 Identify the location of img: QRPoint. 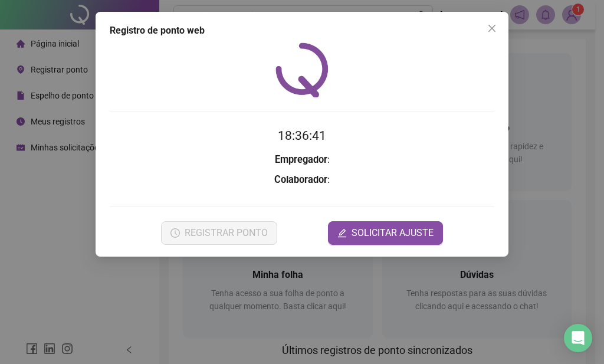
(302, 70).